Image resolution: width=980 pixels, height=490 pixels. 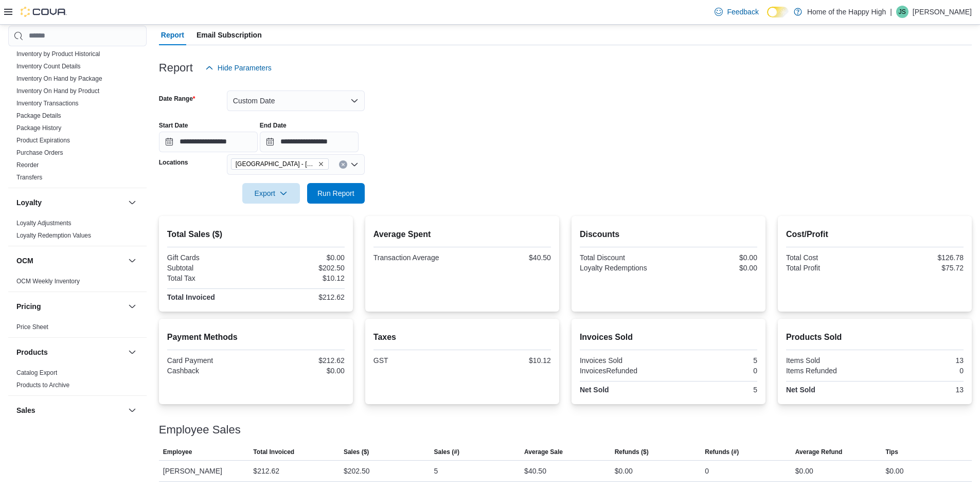 What do you see at coordinates (210, 360) in the screenshot?
I see `div: Card Payment` at bounding box center [210, 360].